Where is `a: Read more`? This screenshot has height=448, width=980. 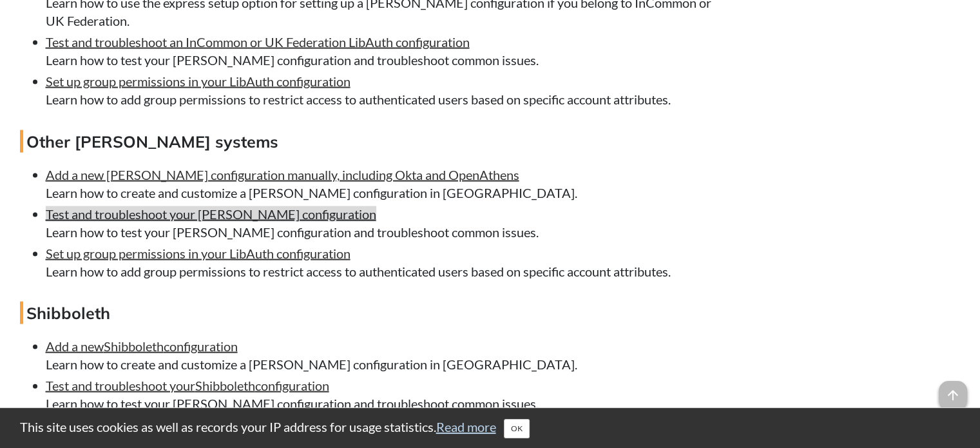 a: Read more is located at coordinates (466, 427).